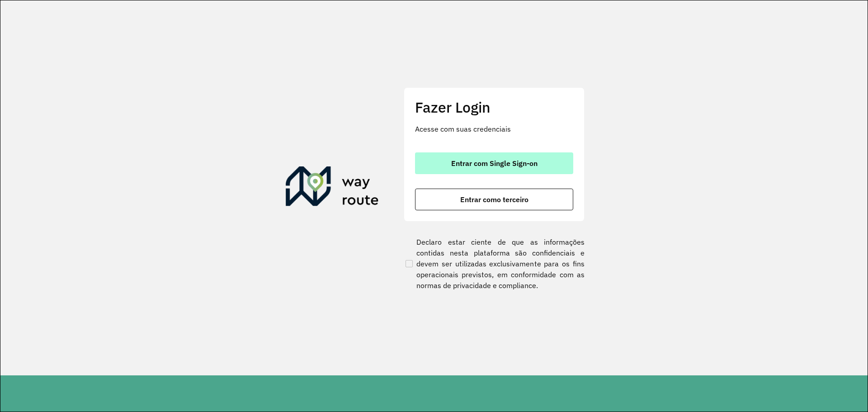 This screenshot has height=412, width=868. I want to click on label: Declaro estar ciente de que as informações contidas nesta plataforma são confidenciais e devem se..., so click(494, 264).